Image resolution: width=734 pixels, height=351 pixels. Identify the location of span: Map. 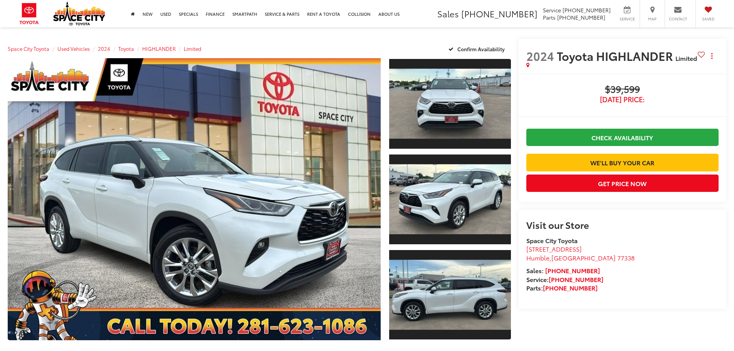
(652, 19).